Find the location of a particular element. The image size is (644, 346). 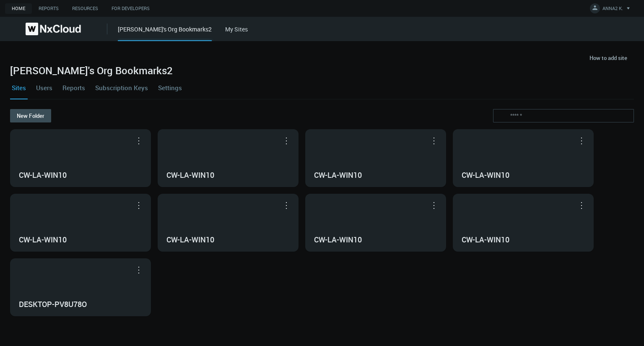

a: For Developers is located at coordinates (130, 9).